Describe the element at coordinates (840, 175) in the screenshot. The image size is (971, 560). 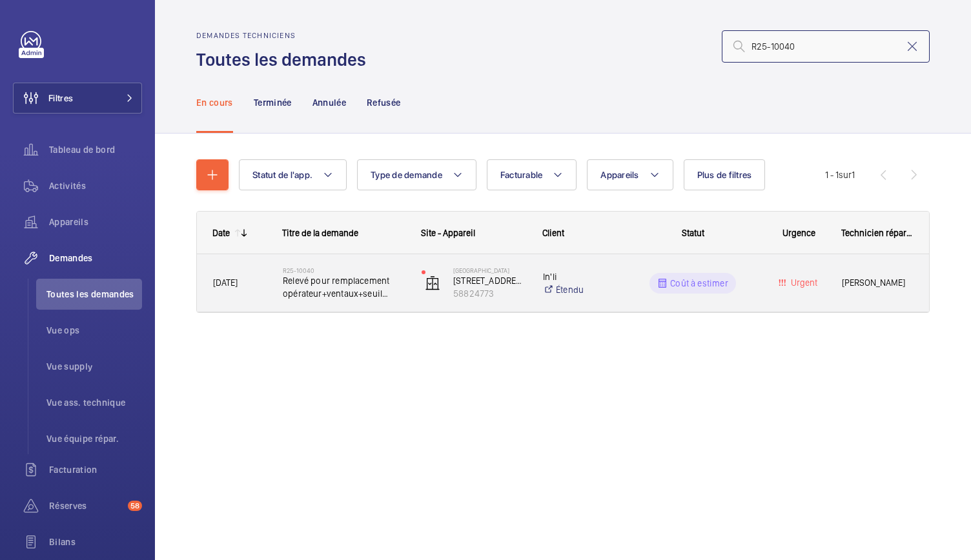
I see `span: 1 - 1 1` at that location.